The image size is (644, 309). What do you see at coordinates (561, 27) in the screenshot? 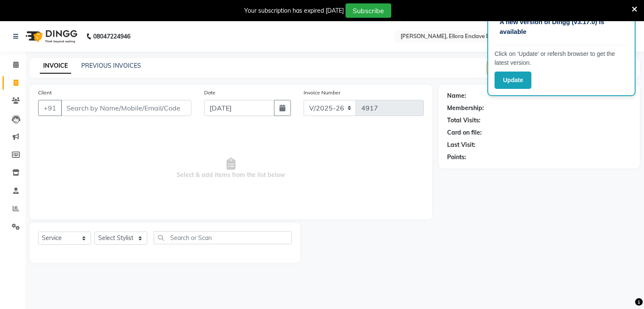
I see `p: A new version of Dingg (v3.17.0) is available` at bounding box center [561, 27].